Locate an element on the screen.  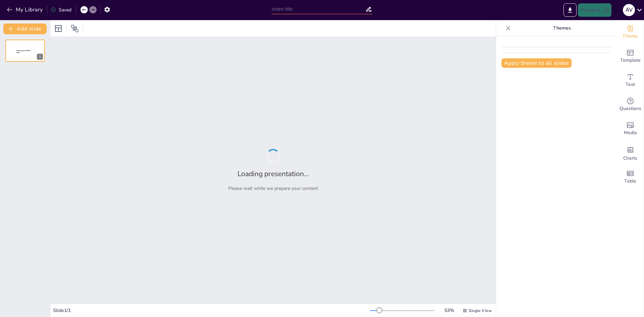
span: Charts is located at coordinates (630, 158).